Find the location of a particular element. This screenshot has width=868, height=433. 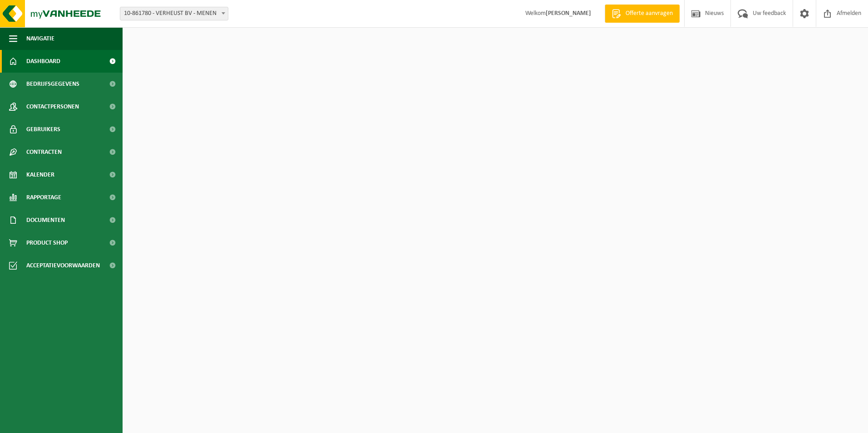

span: Offerte aanvragen is located at coordinates (649, 14).